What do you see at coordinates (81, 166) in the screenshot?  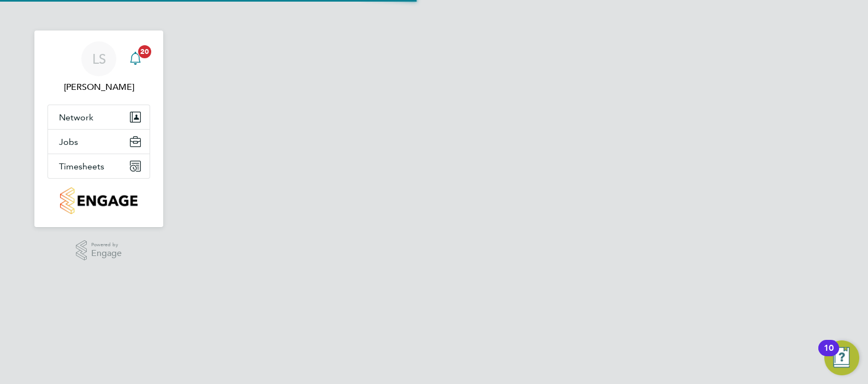 I see `span: Timesheets` at bounding box center [81, 166].